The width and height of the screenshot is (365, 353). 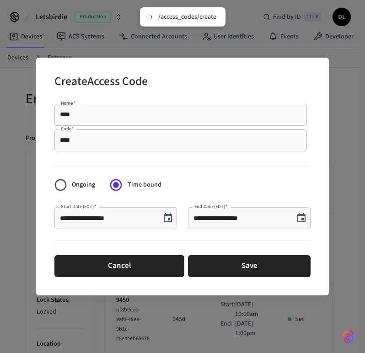 I want to click on button: Cancel, so click(x=119, y=266).